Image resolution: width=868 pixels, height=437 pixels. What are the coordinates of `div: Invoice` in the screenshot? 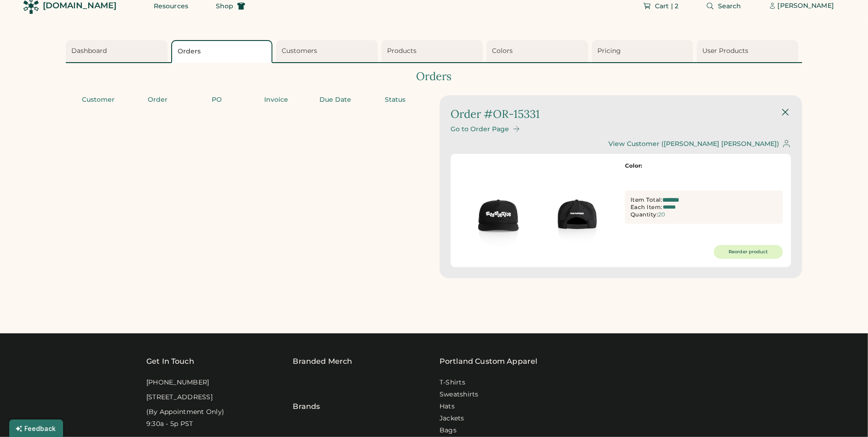 It's located at (276, 100).